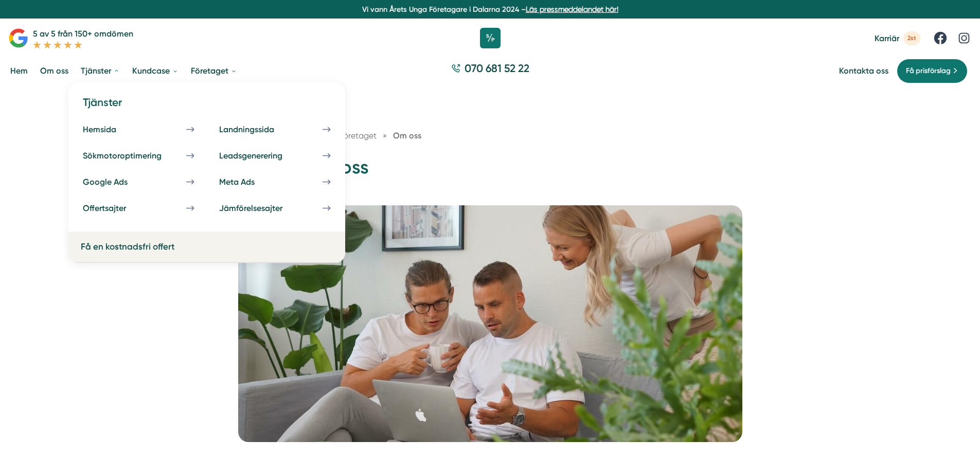 This screenshot has height=458, width=980. Describe the element at coordinates (263, 208) in the screenshot. I see `div: Jämförelsesajter` at that location.